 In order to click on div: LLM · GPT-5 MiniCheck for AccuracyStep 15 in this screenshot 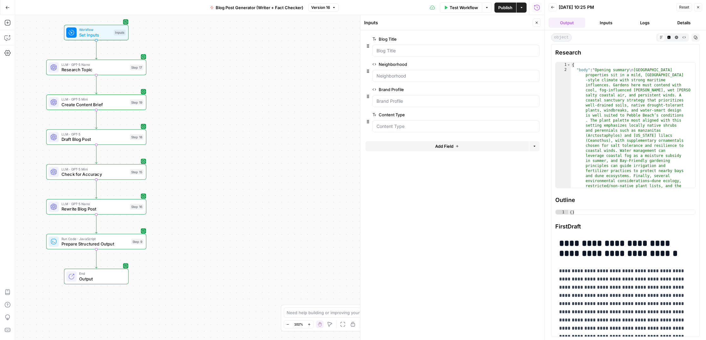, I will do `click(96, 172)`.